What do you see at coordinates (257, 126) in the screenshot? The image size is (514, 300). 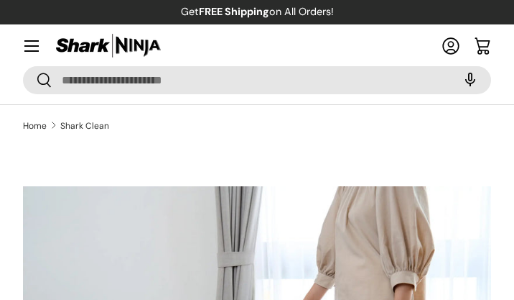 I see `nav: Breadcrumbs` at bounding box center [257, 126].